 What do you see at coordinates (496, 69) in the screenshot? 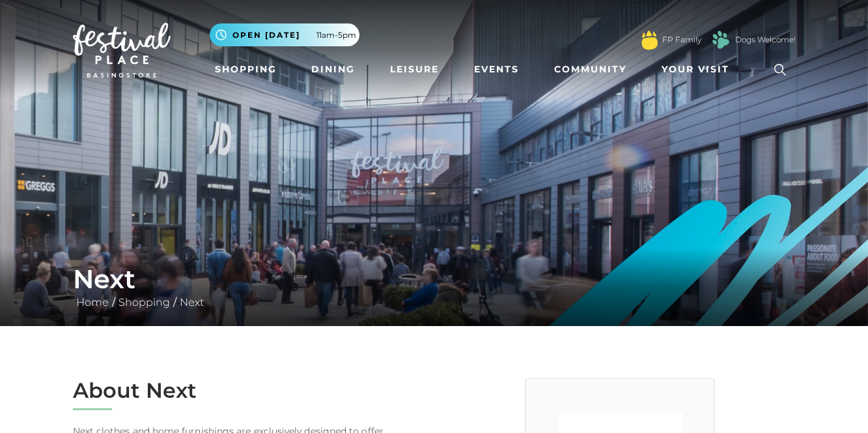
I see `a: Events` at bounding box center [496, 69].